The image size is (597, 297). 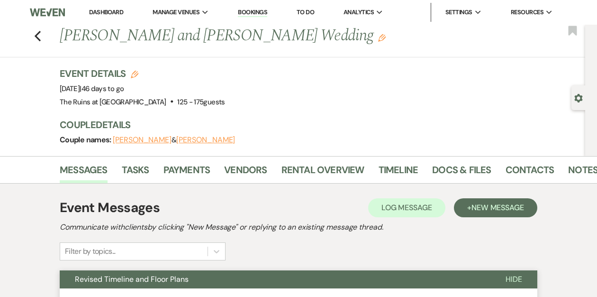 What do you see at coordinates (142, 73) in the screenshot?
I see `h3: Event Details` at bounding box center [142, 73].